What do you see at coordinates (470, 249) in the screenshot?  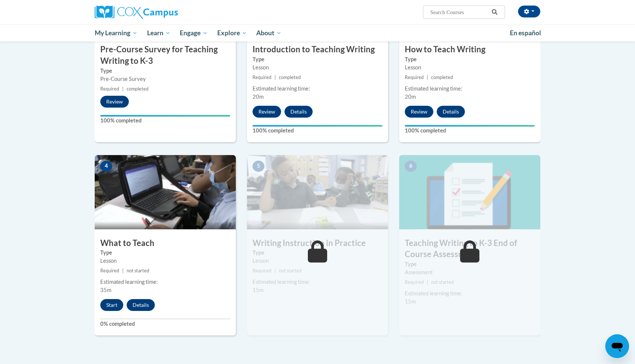 I see `h3: Teaching Writing to K-3 End of Course Assessment` at bounding box center [470, 249].